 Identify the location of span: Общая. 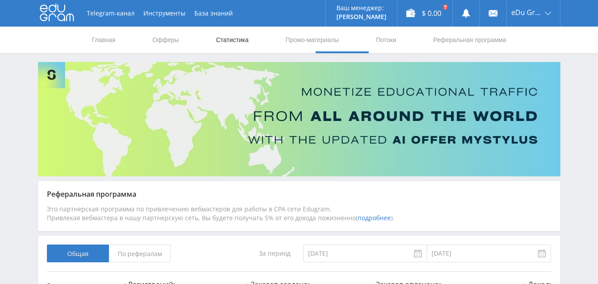
(78, 253).